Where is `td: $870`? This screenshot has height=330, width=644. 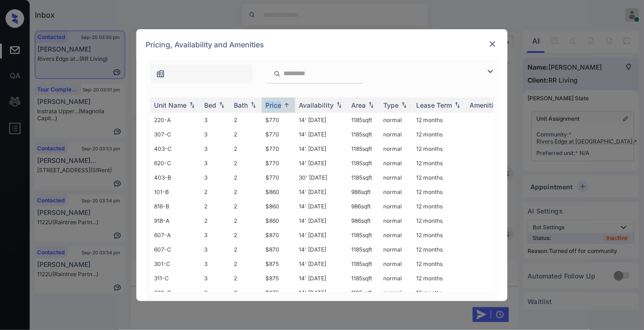 td: $870 is located at coordinates (278, 249).